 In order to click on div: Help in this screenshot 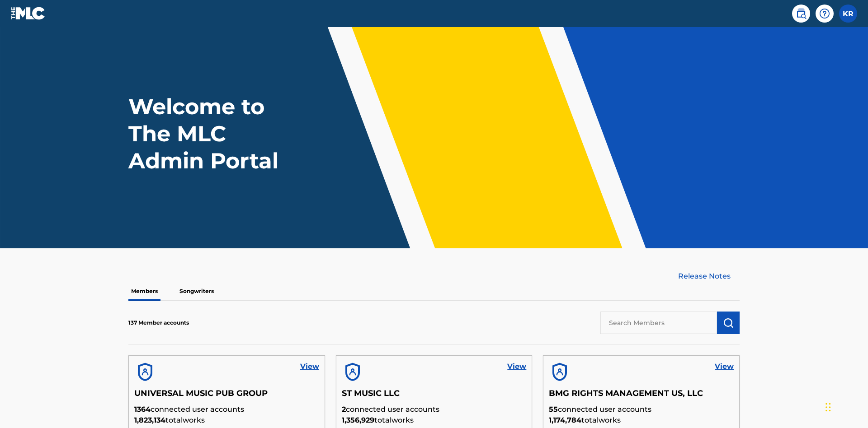, I will do `click(824, 14)`.